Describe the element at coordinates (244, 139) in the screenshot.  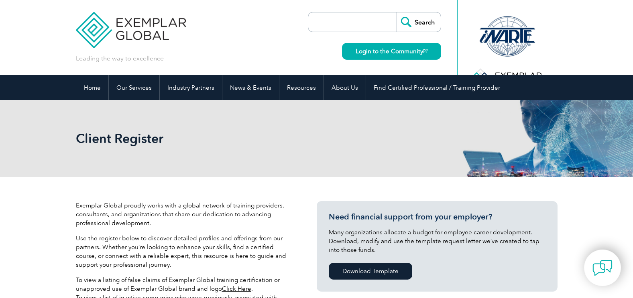
I see `h2: Client Register` at that location.